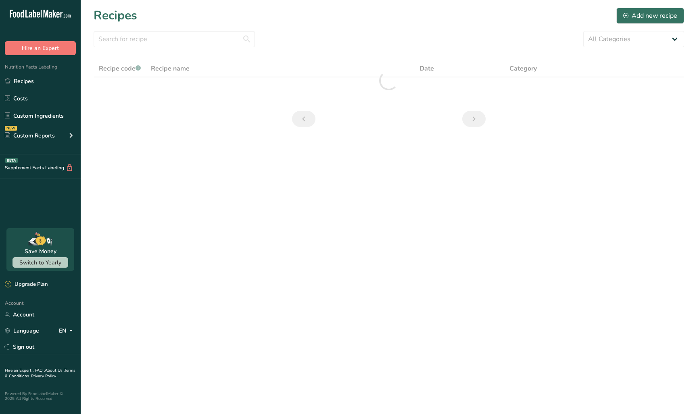 The height and width of the screenshot is (414, 697). What do you see at coordinates (40, 371) in the screenshot?
I see `a: FAQ .` at bounding box center [40, 371].